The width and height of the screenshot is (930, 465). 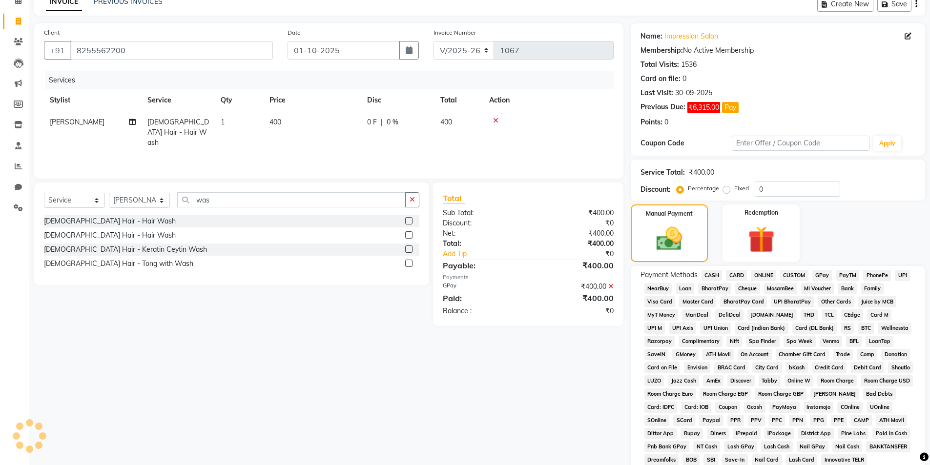 I want to click on span: Jazz Cash, so click(x=683, y=381).